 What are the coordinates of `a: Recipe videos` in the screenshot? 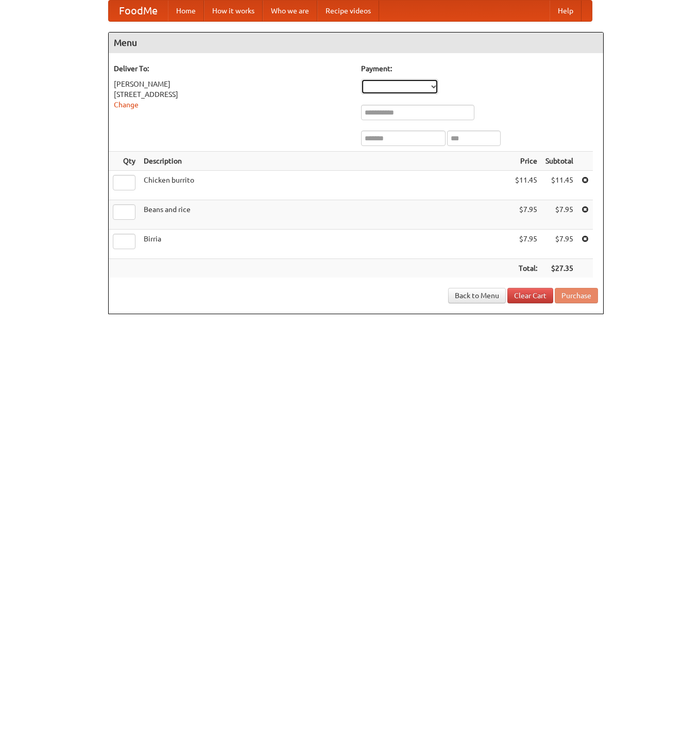 It's located at (348, 11).